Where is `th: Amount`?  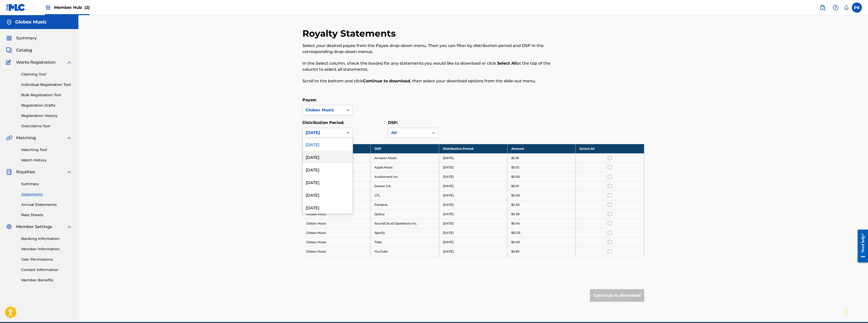 th: Amount is located at coordinates (541, 149).